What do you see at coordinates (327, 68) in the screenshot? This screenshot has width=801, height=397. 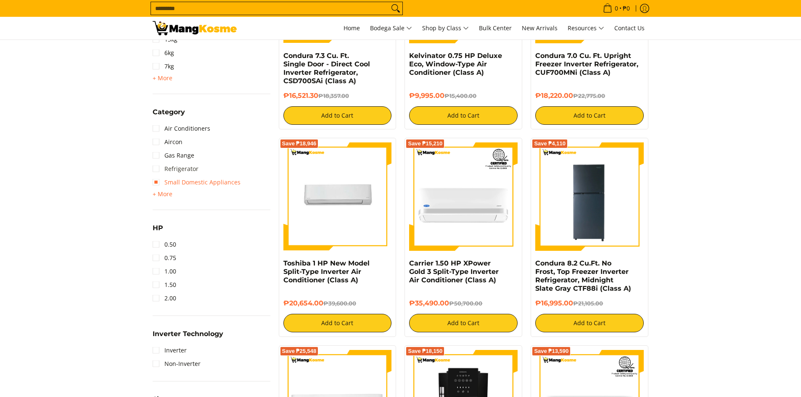 I see `a: Condura 7.3 Cu. Ft. Single Door - Direct Cool Inverter Refrigerator, CSD700SAi (Class A)` at bounding box center [327, 68].